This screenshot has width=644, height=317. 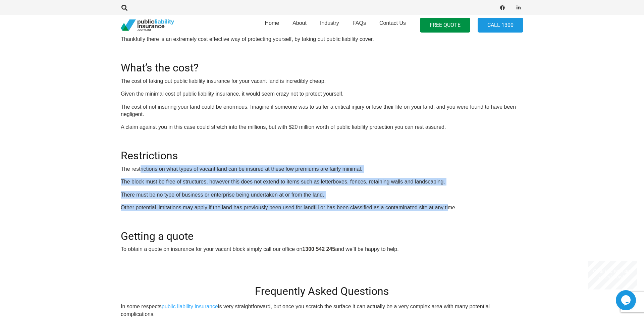 I want to click on a: Call 1300, so click(x=500, y=25).